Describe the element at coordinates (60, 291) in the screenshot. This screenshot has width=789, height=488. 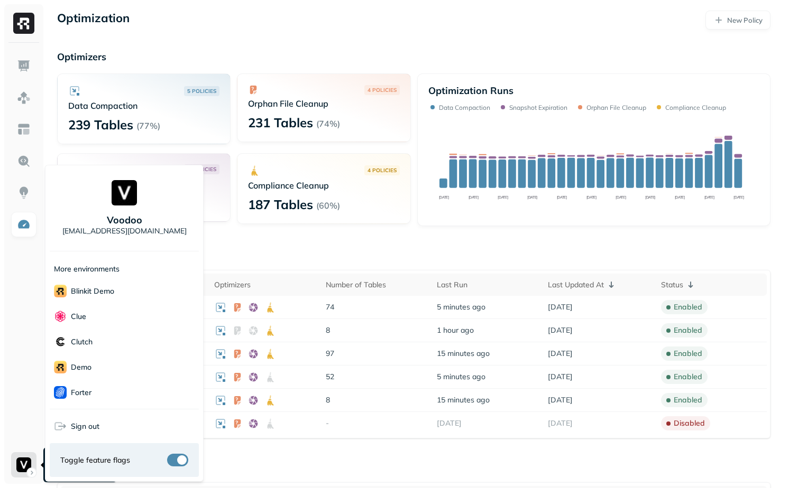
I see `img: Blinkit Demo` at that location.